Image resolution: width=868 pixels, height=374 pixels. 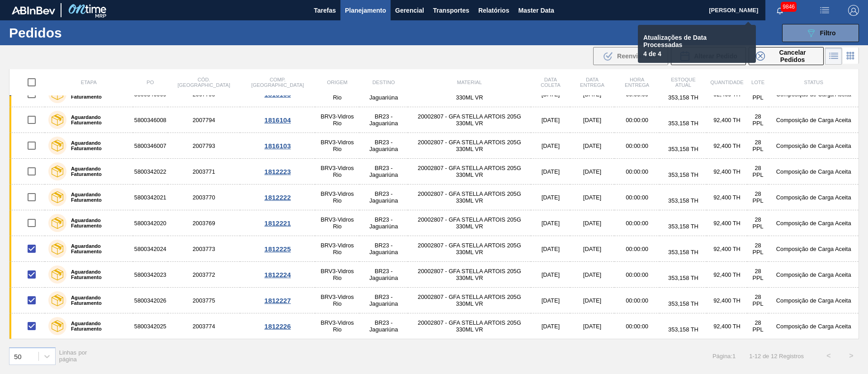 What do you see at coordinates (724, 356) in the screenshot?
I see `span: Página : 1` at bounding box center [724, 356].